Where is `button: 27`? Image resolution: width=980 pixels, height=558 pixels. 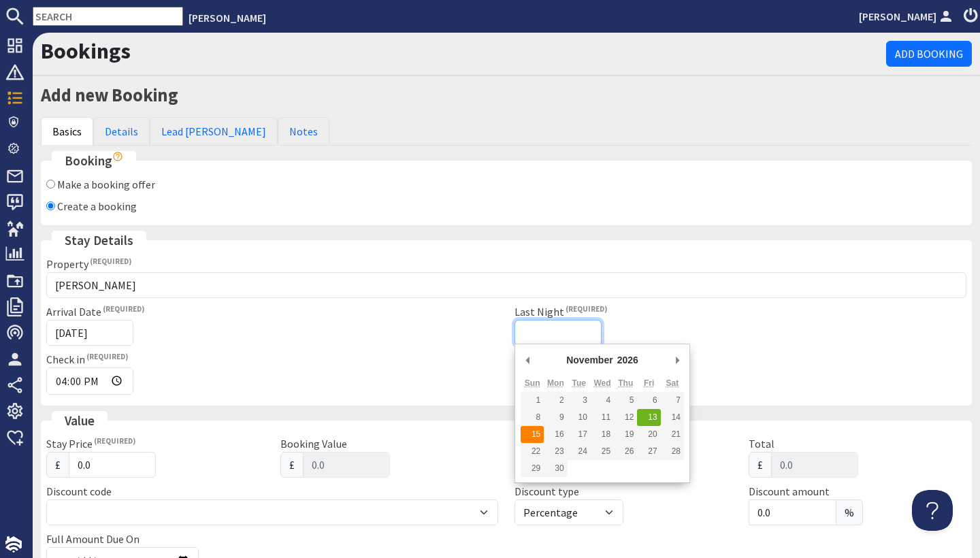 button: 27 is located at coordinates (649, 452).